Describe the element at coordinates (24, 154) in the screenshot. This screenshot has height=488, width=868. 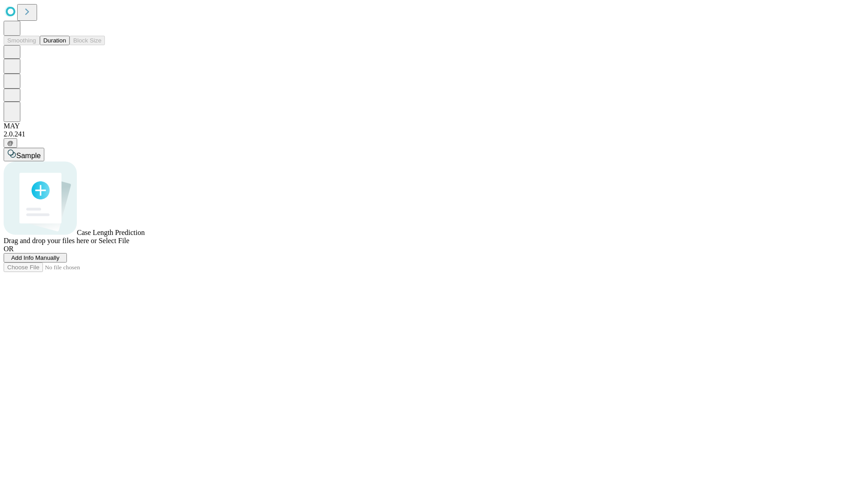
I see `button: Sample` at that location.